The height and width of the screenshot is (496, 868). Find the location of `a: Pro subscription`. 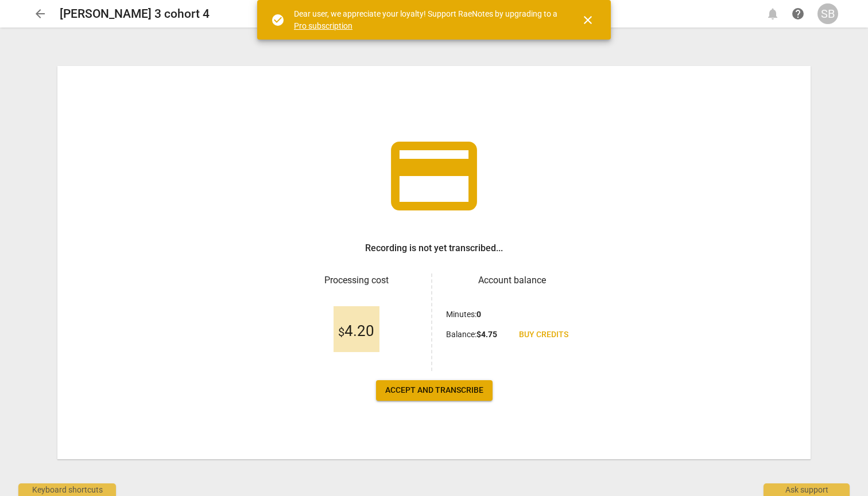

a: Pro subscription is located at coordinates (323, 25).